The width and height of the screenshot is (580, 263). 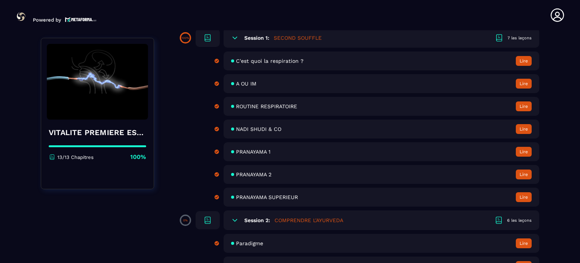 I want to click on span: ROUTINE RESPIRATOIRE, so click(x=267, y=106).